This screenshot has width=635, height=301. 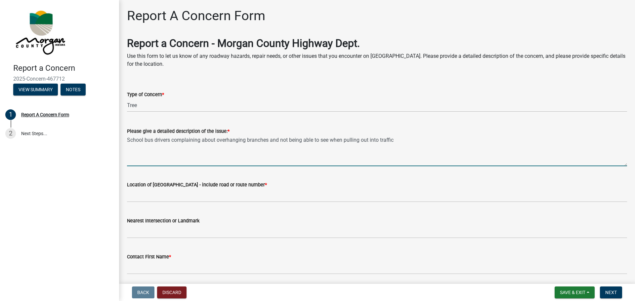 What do you see at coordinates (73, 90) in the screenshot?
I see `wm-modal-confirm: Notes` at bounding box center [73, 90].